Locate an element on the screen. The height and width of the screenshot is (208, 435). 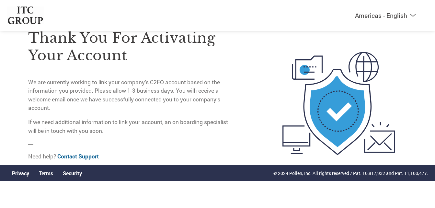
img: activated is located at coordinates (339, 103).